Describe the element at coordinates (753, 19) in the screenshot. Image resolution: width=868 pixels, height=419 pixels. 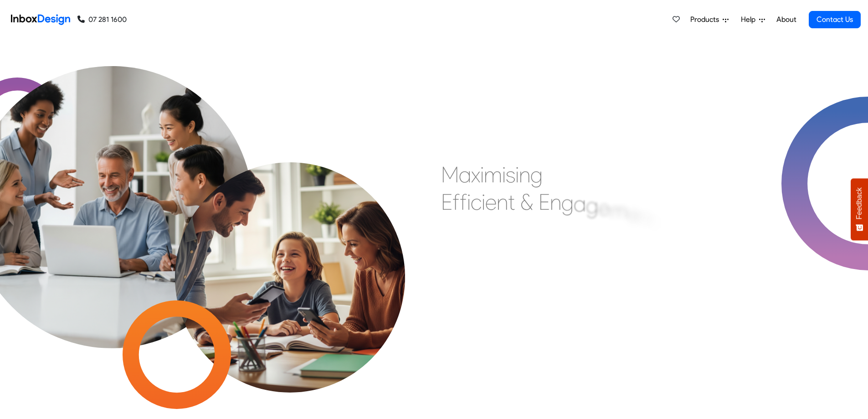
I see `a: Help` at that location.